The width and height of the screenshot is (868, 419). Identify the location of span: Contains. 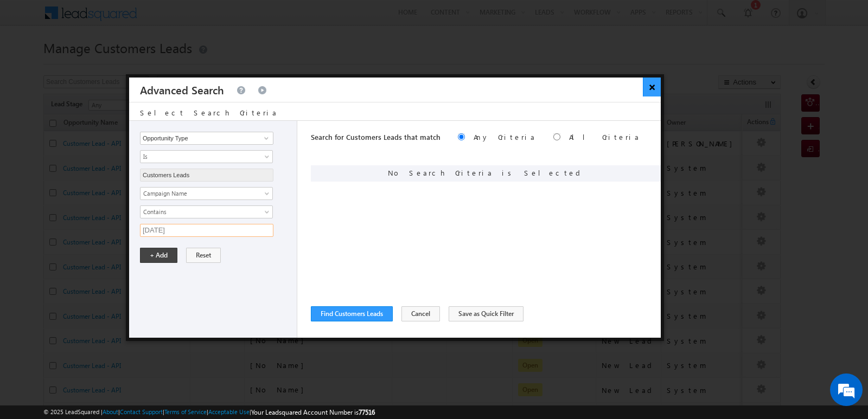
(199, 212).